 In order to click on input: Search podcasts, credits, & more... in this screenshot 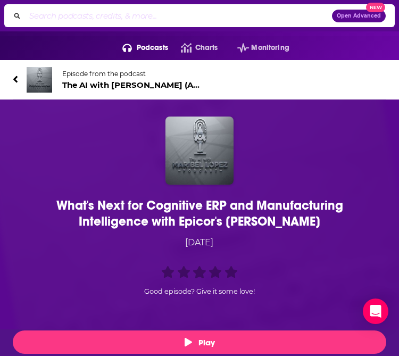, I will do `click(178, 16)`.